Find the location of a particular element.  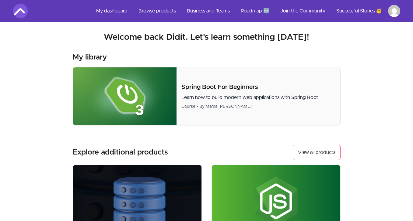

a: My dashboard is located at coordinates (112, 11).